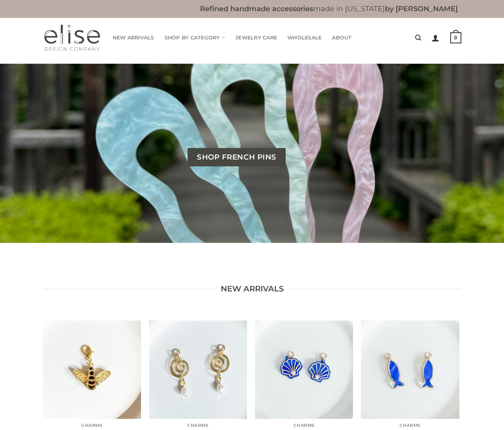  I want to click on img: Elise Design Company, so click(72, 38).